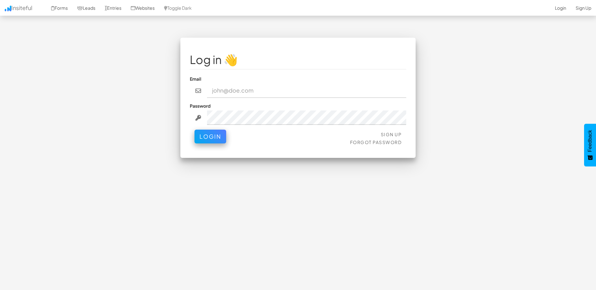 The image size is (596, 290). I want to click on span: Feedback, so click(590, 141).